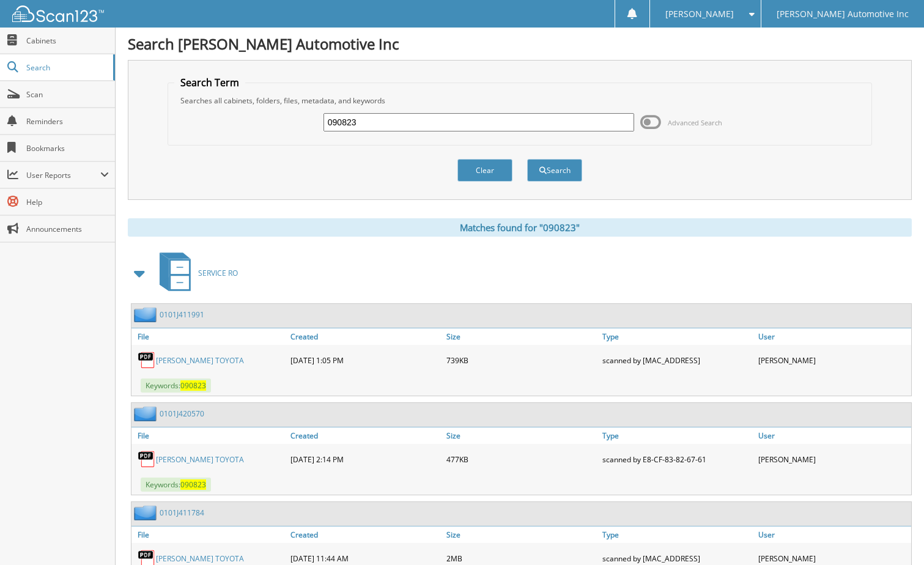  What do you see at coordinates (893, 536) in the screenshot?
I see `div: Chat Widget` at bounding box center [893, 536].